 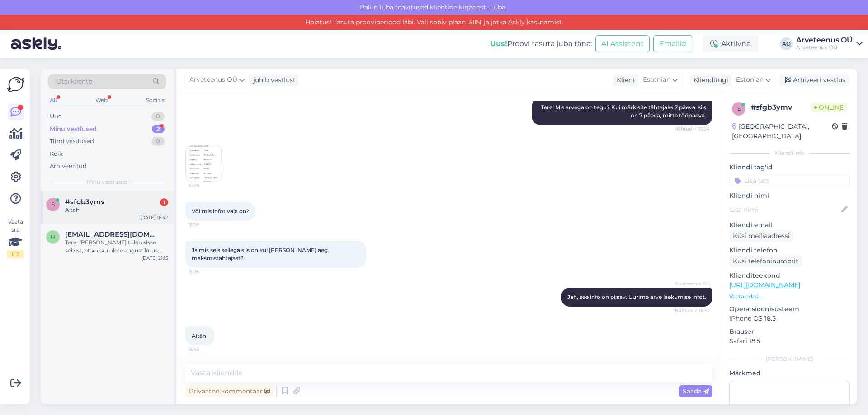 What do you see at coordinates (199, 335) in the screenshot?
I see `span: Aitäh` at bounding box center [199, 335].